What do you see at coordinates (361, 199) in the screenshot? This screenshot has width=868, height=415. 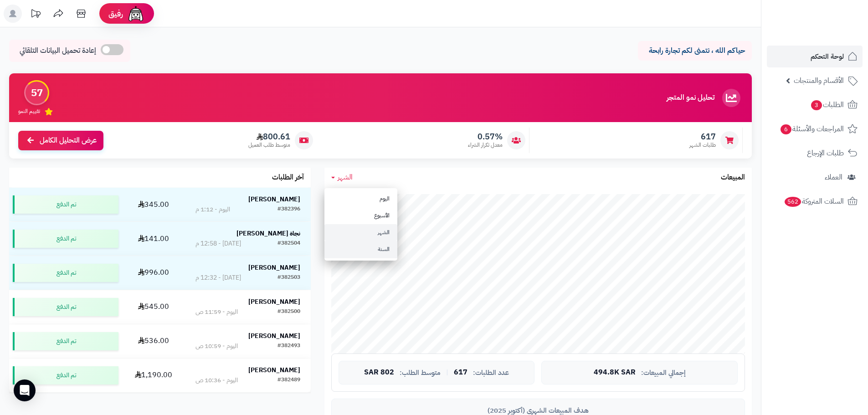 I see `a: اليوم` at bounding box center [361, 199].